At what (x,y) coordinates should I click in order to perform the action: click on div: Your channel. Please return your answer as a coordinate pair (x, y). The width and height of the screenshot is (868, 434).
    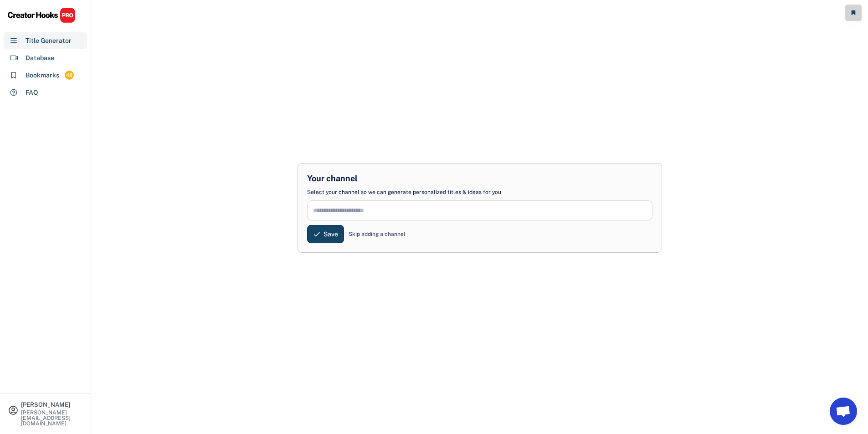
    Looking at the image, I should click on (332, 178).